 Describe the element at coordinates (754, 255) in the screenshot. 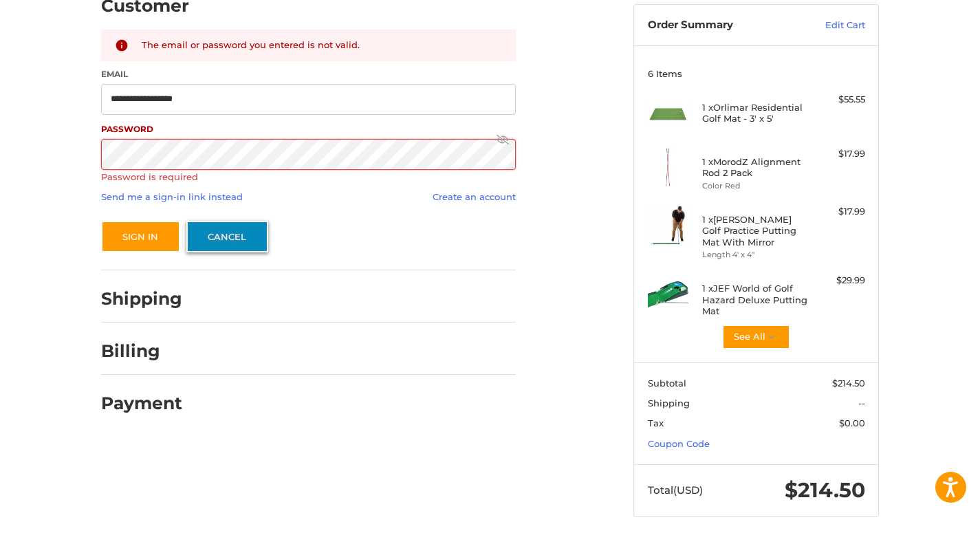

I see `li: Length 4' x 4"` at that location.